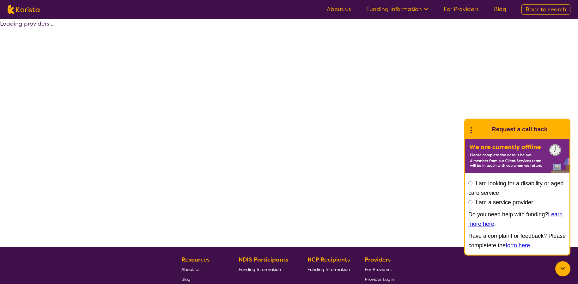  What do you see at coordinates (186, 279) in the screenshot?
I see `span: Blog` at bounding box center [186, 279].